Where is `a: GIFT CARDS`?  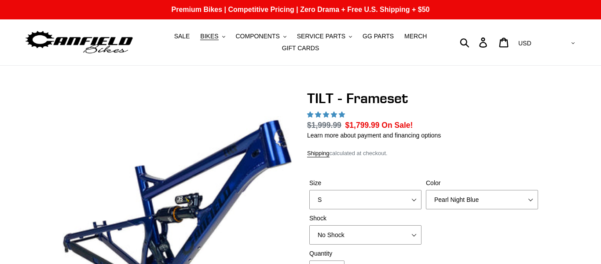
a: GIFT CARDS is located at coordinates (301, 48).